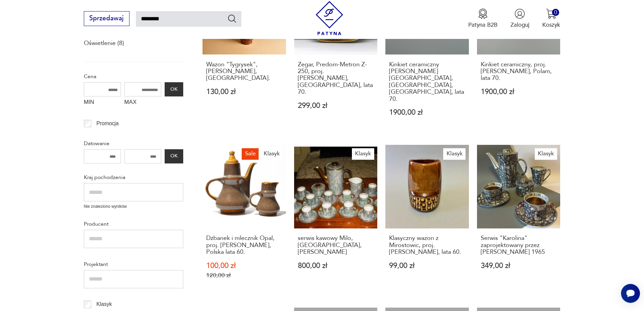 This screenshot has width=644, height=311. I want to click on label: MAX, so click(143, 103).